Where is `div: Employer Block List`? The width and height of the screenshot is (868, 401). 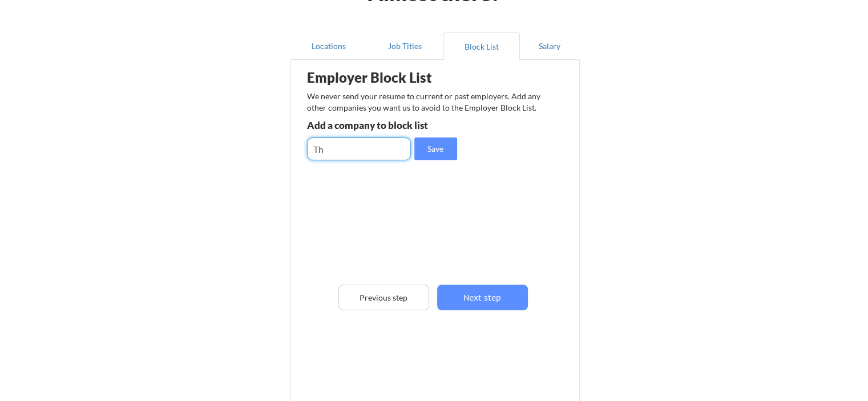
div: Employer Block List is located at coordinates (397, 78).